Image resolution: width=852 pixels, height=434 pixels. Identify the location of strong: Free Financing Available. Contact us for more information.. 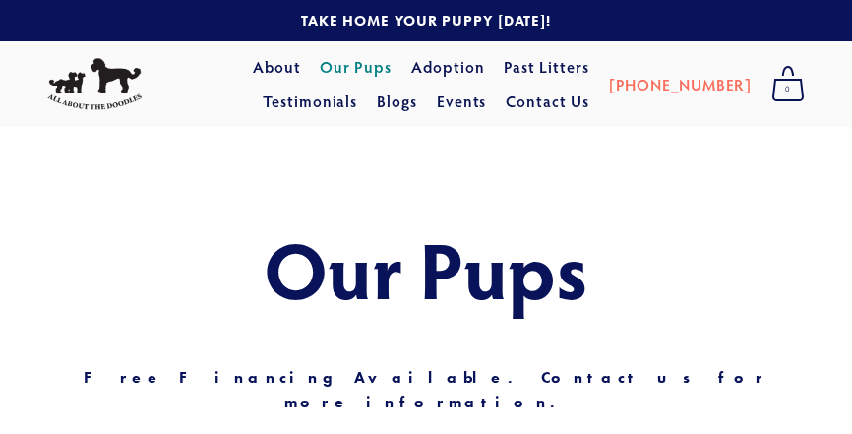
(434, 390).